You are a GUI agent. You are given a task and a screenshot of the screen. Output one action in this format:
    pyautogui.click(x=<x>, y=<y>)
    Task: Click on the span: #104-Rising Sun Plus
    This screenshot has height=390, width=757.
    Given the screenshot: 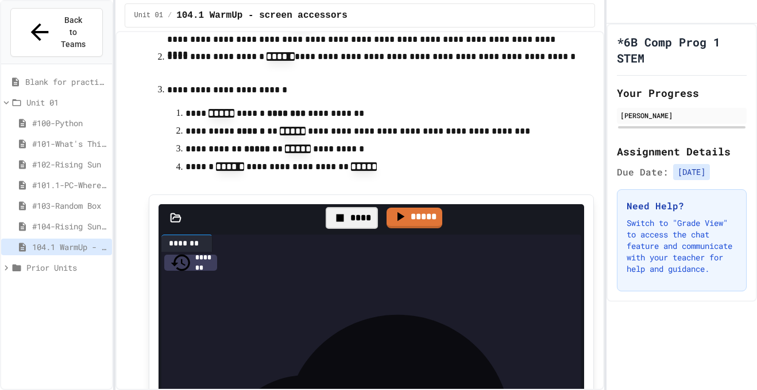 What is the action you would take?
    pyautogui.click(x=69, y=226)
    